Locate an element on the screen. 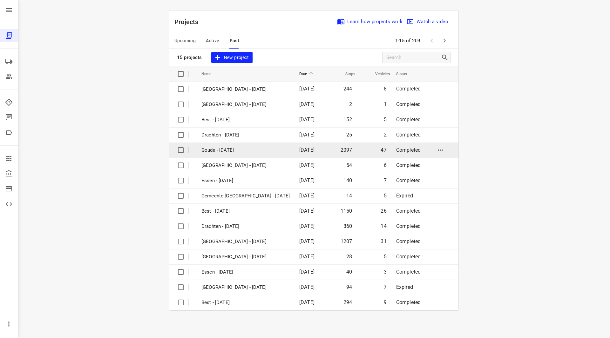  p: Zwolle - Thursday is located at coordinates (245, 89).